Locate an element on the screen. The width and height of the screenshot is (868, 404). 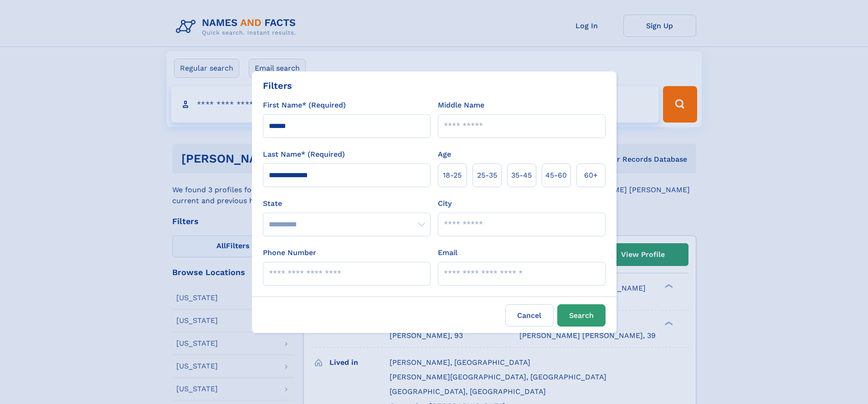
label: First Name* (Required) is located at coordinates (304, 105).